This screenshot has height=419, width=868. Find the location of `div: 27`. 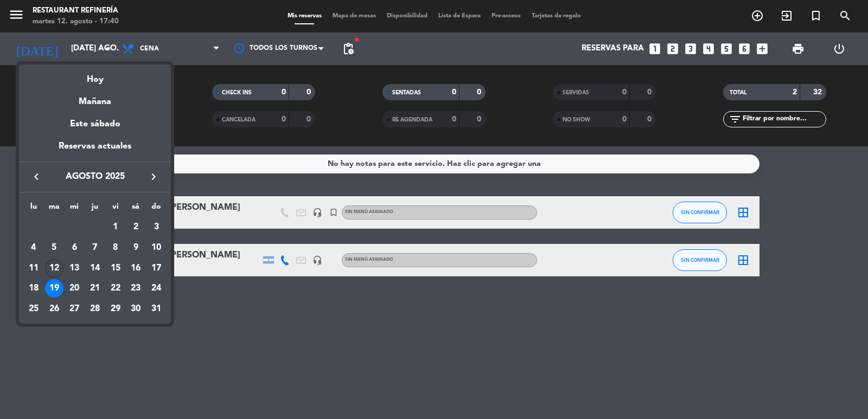

div: 27 is located at coordinates (74, 309).